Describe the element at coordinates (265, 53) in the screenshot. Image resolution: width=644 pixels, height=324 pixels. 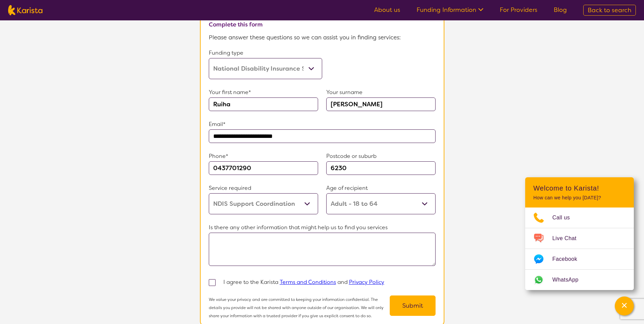
I see `p: Funding type` at that location.